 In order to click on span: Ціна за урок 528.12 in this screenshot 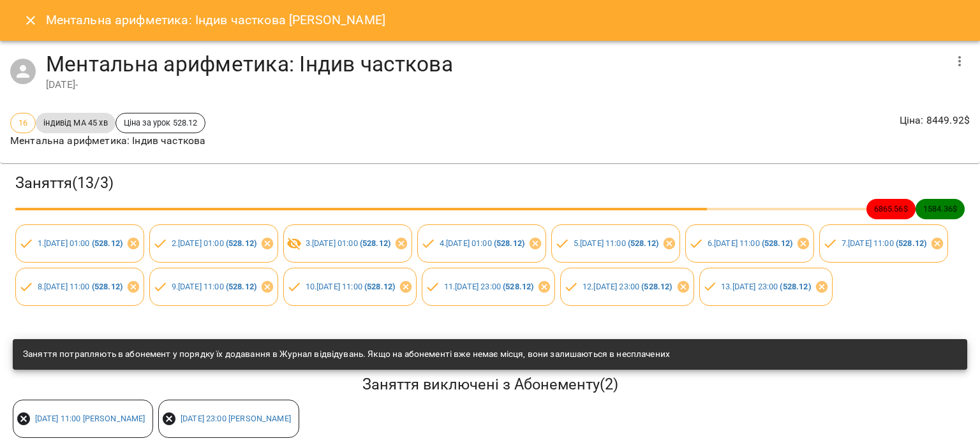, I will do `click(161, 122)`.